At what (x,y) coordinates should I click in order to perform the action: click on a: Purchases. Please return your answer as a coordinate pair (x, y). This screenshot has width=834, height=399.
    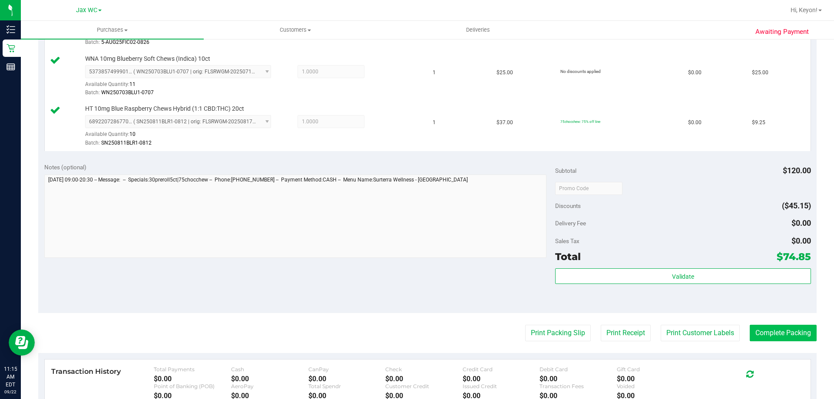
    Looking at the image, I should click on (112, 30).